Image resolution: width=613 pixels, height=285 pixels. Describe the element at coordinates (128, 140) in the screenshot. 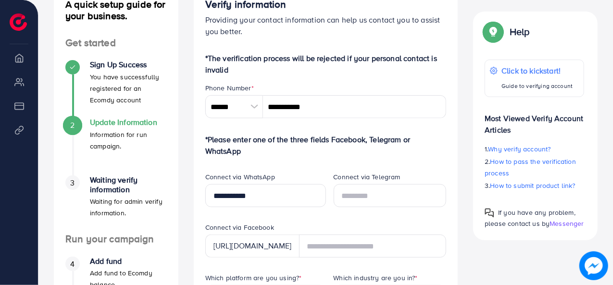

I see `p: Information for run campaign.` at that location.